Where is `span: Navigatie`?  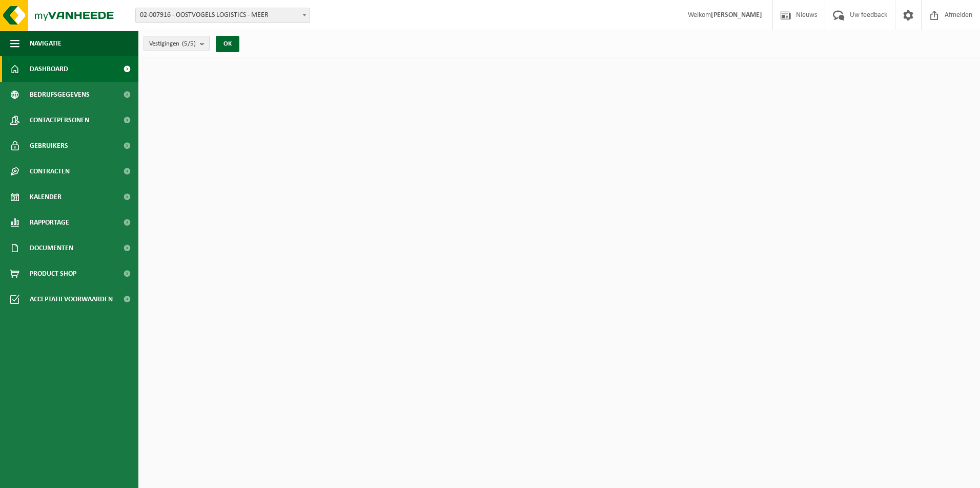
span: Navigatie is located at coordinates (46, 43).